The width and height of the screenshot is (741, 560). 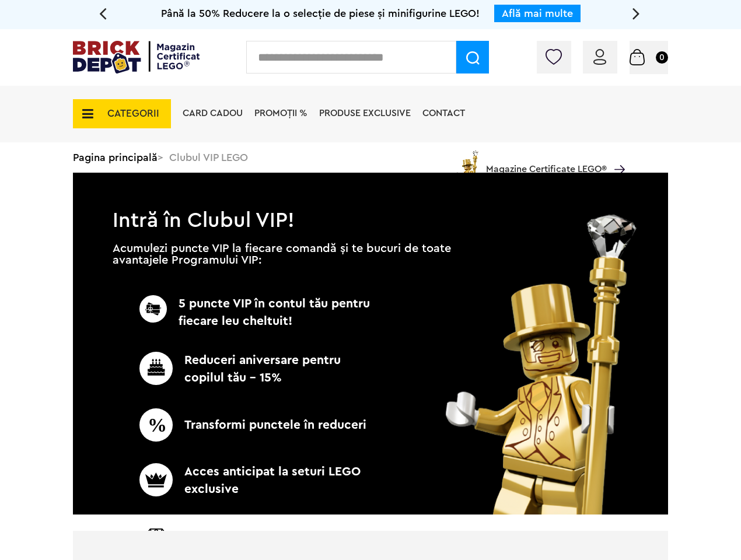 I want to click on a: Card Cadou, so click(x=212, y=113).